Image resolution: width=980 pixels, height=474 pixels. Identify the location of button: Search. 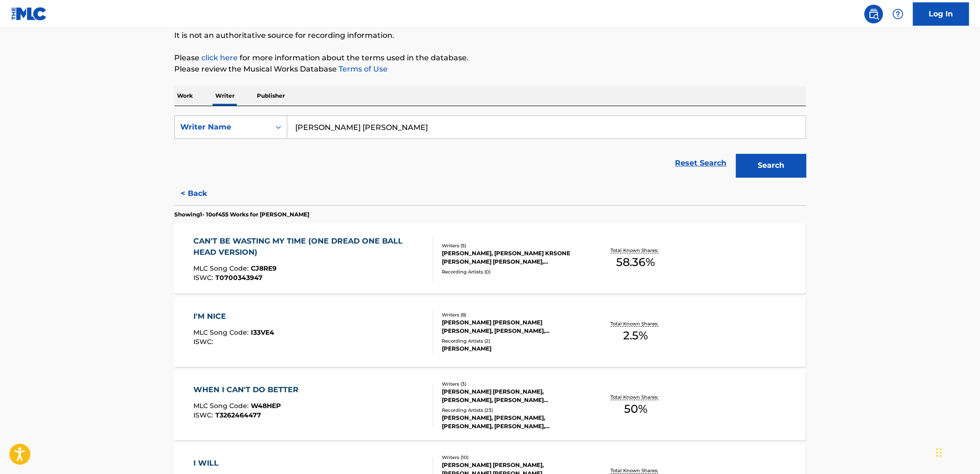
(771, 165).